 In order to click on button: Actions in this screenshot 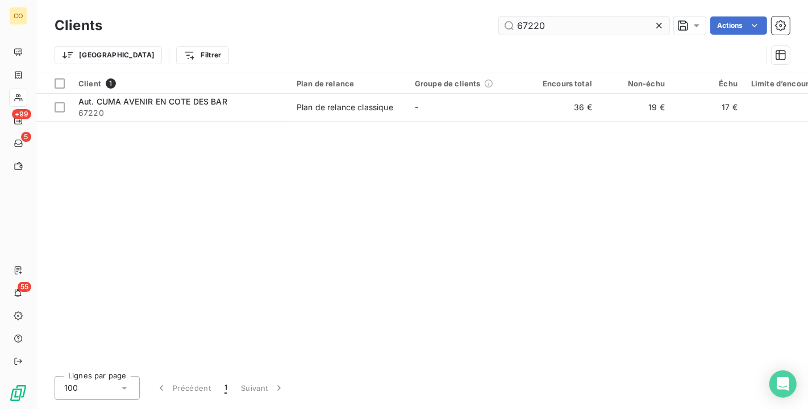, I will do `click(738, 26)`.